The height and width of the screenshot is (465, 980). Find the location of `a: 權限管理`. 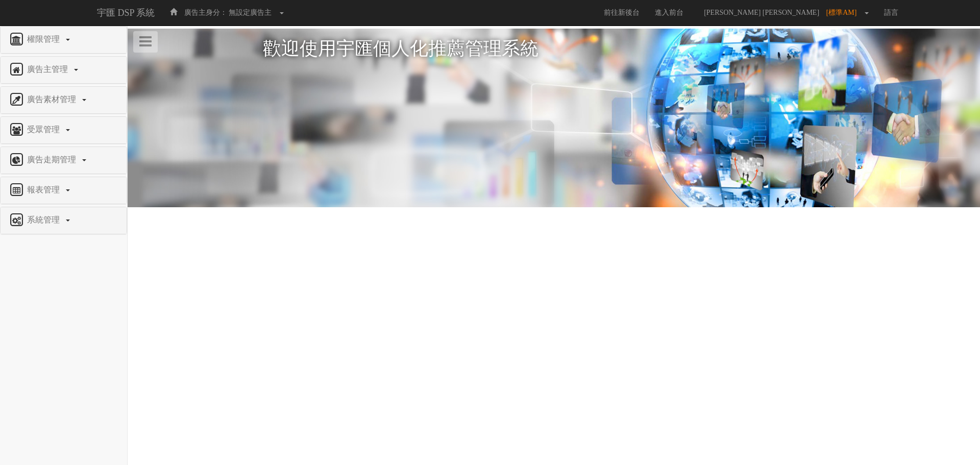

a: 權限管理 is located at coordinates (63, 39).